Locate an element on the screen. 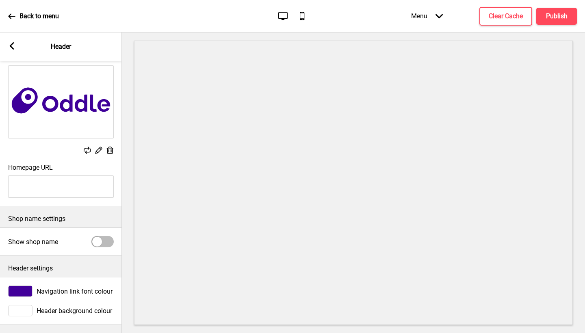 This screenshot has height=333, width=585. img: Image is located at coordinates (61, 102).